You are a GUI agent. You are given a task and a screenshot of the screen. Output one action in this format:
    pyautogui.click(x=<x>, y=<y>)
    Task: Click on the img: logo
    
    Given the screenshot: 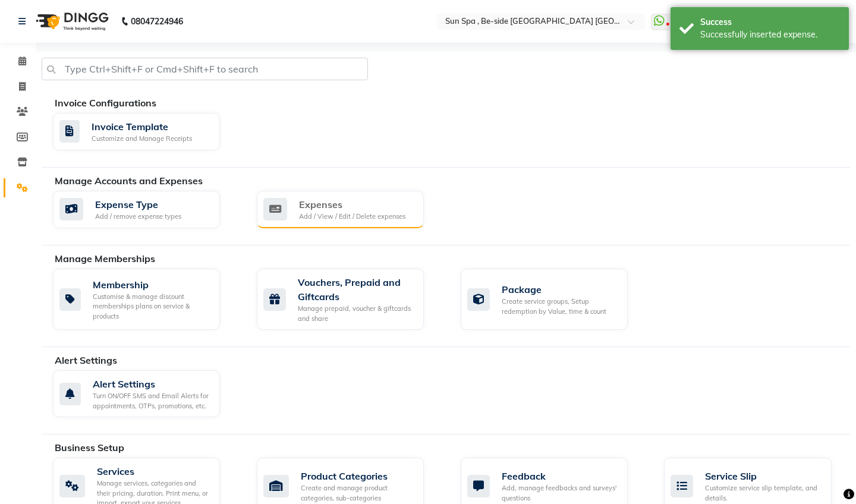 What is the action you would take?
    pyautogui.click(x=71, y=22)
    